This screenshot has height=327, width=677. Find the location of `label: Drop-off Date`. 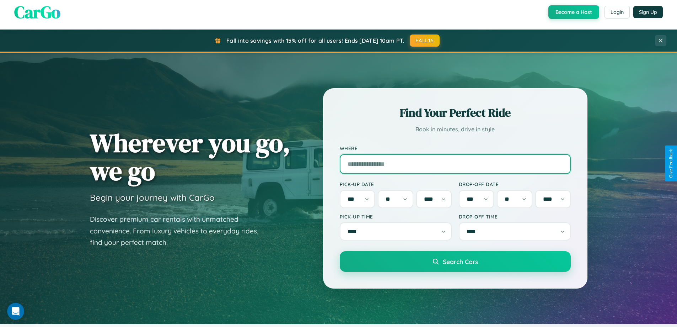

label: Drop-off Date is located at coordinates (515, 184).